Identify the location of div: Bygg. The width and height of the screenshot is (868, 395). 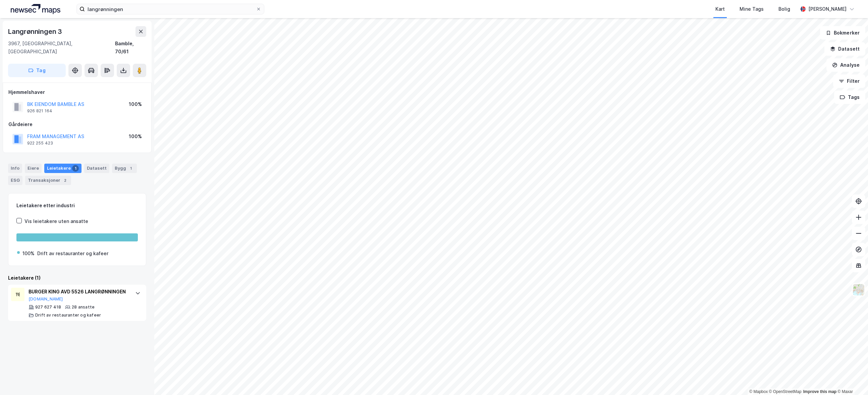
(125, 168).